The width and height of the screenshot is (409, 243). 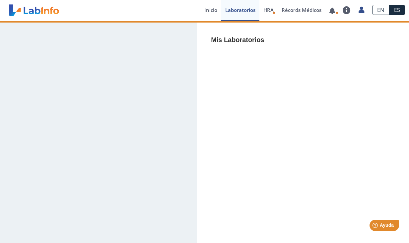 I want to click on a: EN, so click(x=381, y=10).